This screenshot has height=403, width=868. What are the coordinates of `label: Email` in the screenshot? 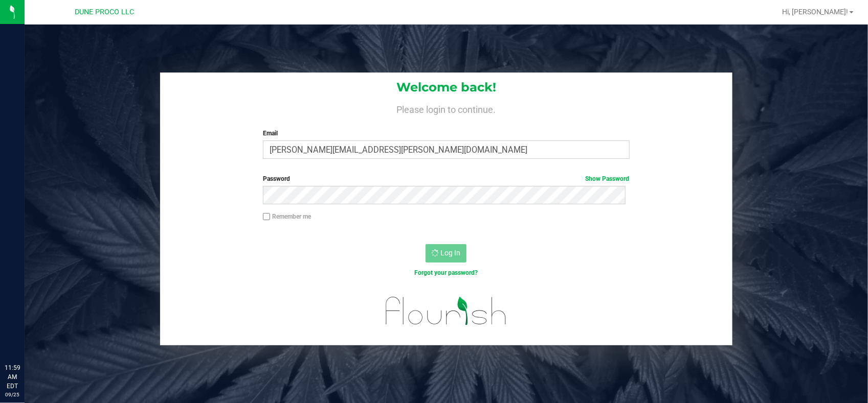 It's located at (446, 133).